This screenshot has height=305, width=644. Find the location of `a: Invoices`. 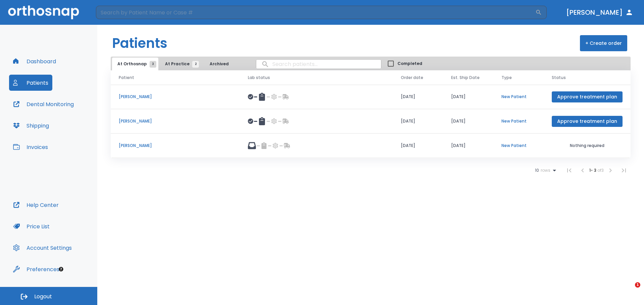

a: Invoices is located at coordinates (30, 147).